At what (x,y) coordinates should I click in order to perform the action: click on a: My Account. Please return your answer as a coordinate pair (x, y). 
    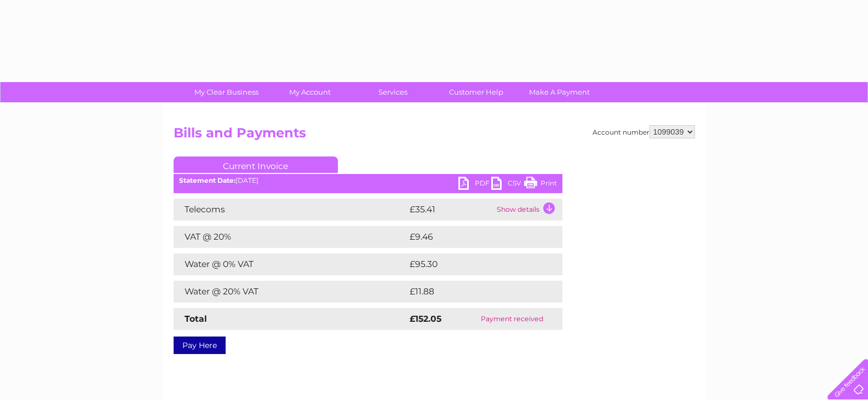
    Looking at the image, I should click on (309, 92).